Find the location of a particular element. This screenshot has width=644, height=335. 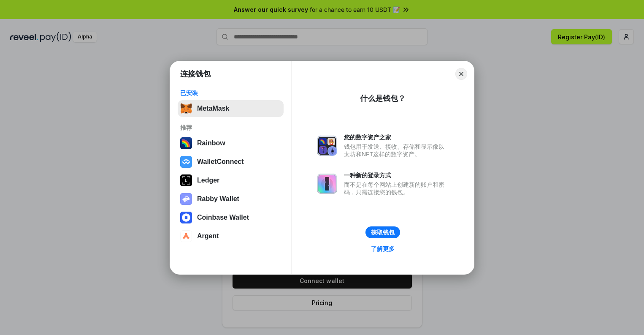

div: Rainbow is located at coordinates (211, 143).